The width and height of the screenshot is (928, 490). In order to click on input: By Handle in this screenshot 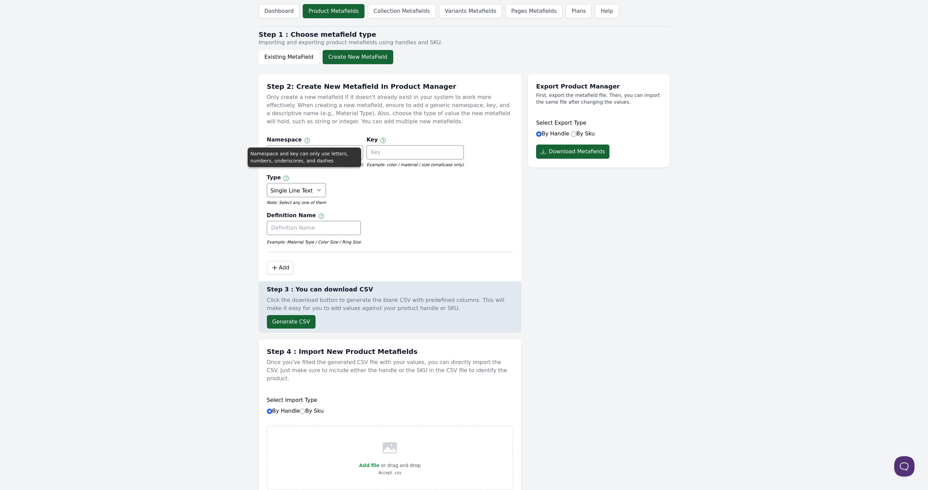, I will do `click(539, 134)`.